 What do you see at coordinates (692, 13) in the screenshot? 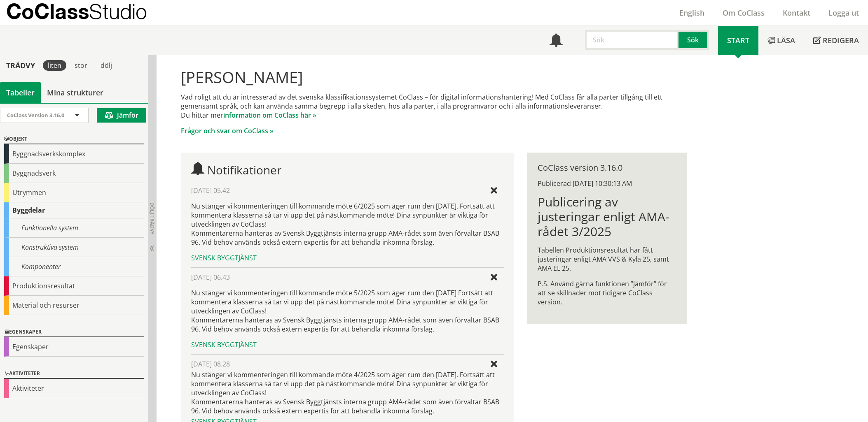
I see `a: English` at bounding box center [692, 13].